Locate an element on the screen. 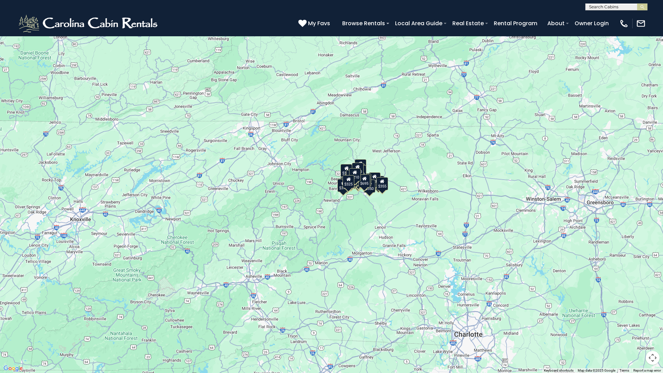 Image resolution: width=663 pixels, height=373 pixels. a: Rental Program is located at coordinates (515, 23).